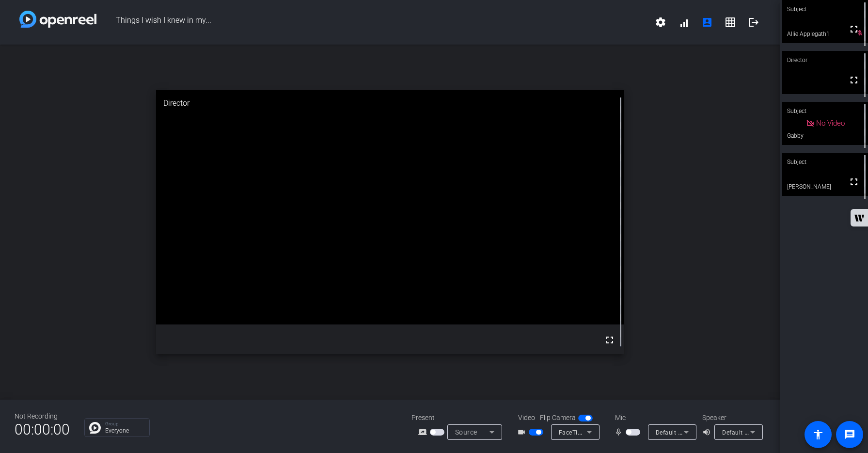 This screenshot has width=868, height=453. Describe the element at coordinates (731, 418) in the screenshot. I see `div: Speaker` at that location.